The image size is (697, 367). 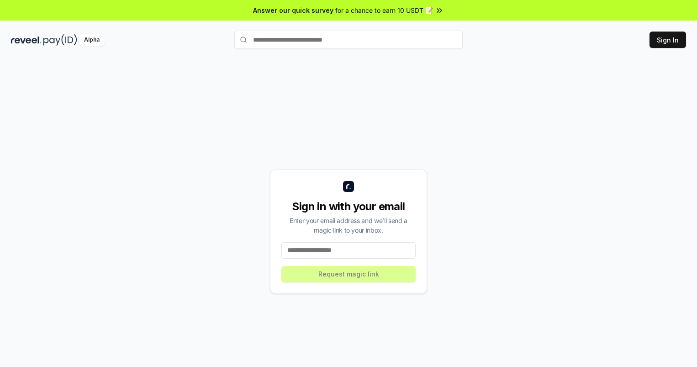 I want to click on img: logo_small, so click(x=349, y=186).